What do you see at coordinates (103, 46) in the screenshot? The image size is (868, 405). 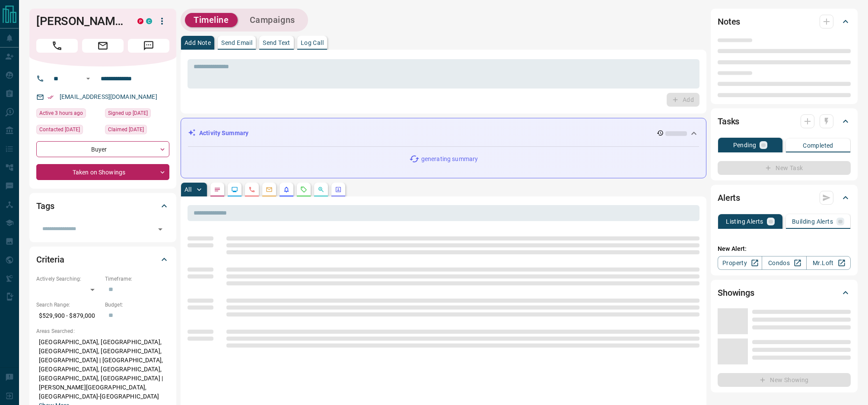 I see `span: Email` at bounding box center [103, 46].